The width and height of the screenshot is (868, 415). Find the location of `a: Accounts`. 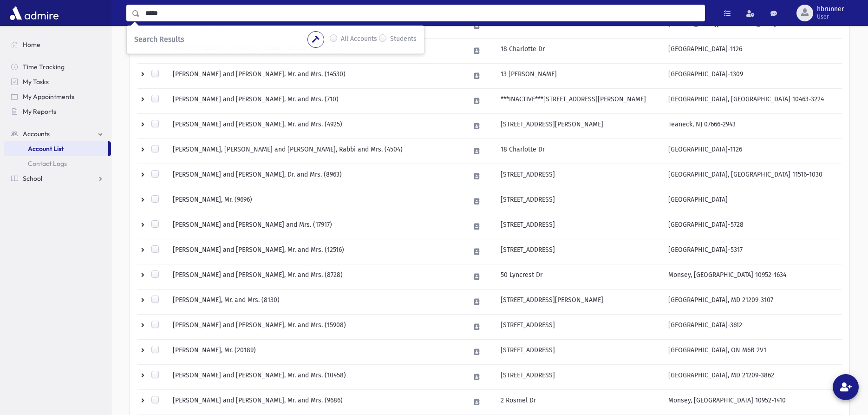

a: Accounts is located at coordinates (57, 134).